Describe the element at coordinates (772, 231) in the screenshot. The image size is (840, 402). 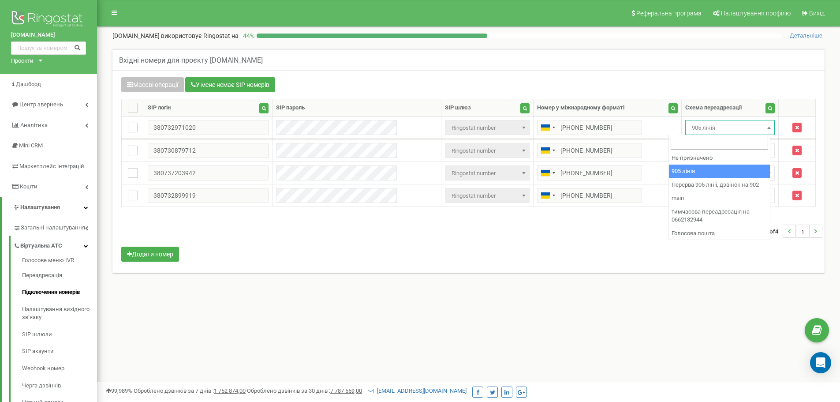
I see `span: 0-4 4` at that location.